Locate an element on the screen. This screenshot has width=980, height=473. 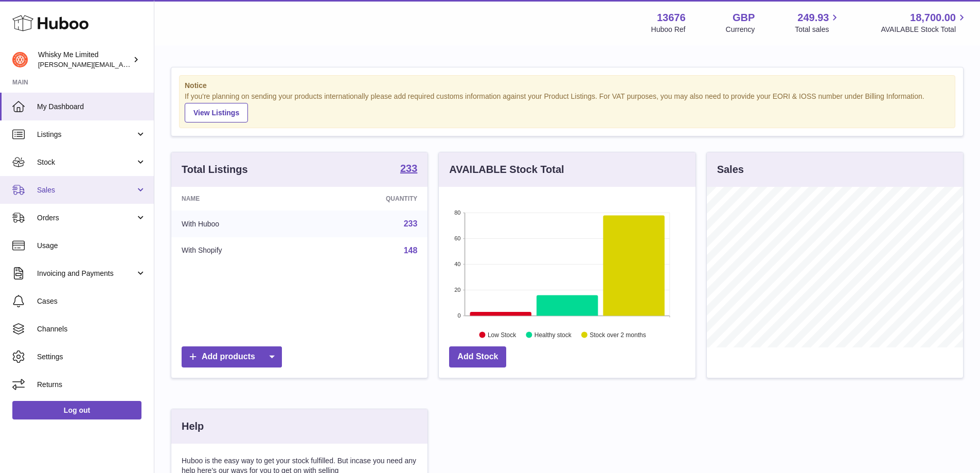
a: Add Stock is located at coordinates (478, 356).